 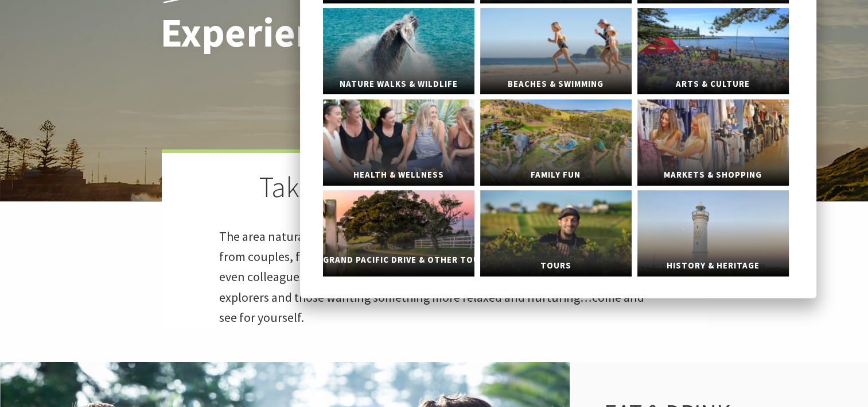 What do you see at coordinates (399, 259) in the screenshot?
I see `span: Grand Pacific Drive & Other Touring` at bounding box center [399, 259].